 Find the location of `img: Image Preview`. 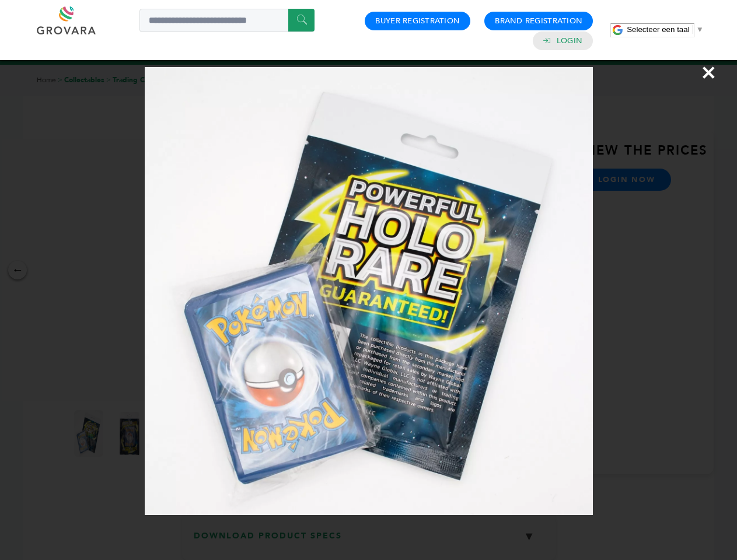

img: Image Preview is located at coordinates (368, 291).